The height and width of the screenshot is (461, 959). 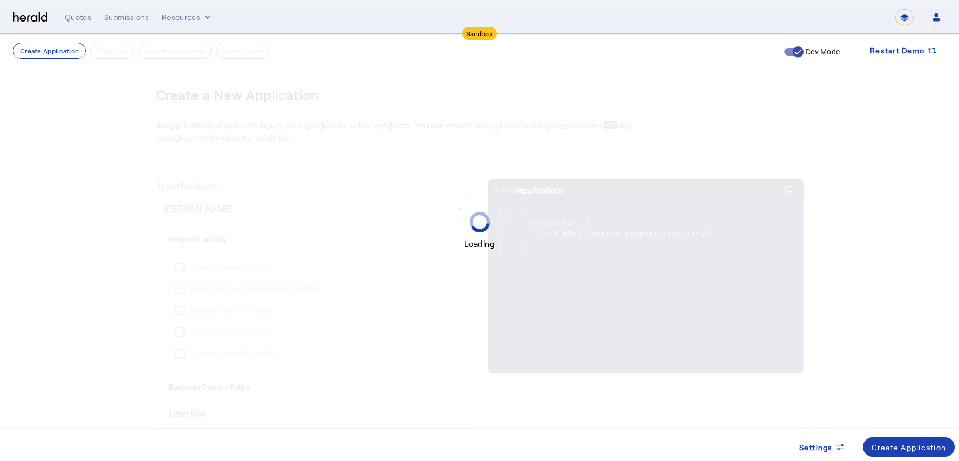 I want to click on div: Submissions, so click(x=126, y=17).